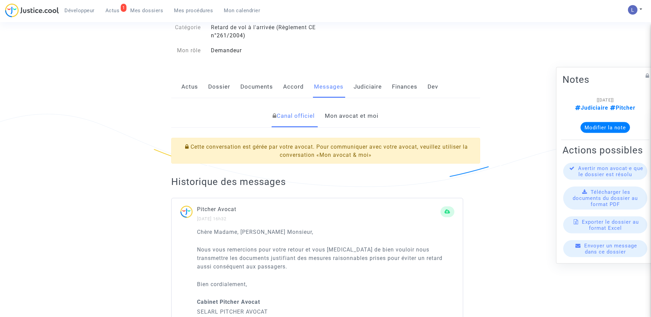 The height and width of the screenshot is (317, 651). Describe the element at coordinates (146, 11) in the screenshot. I see `a: Mes dossiers` at that location.